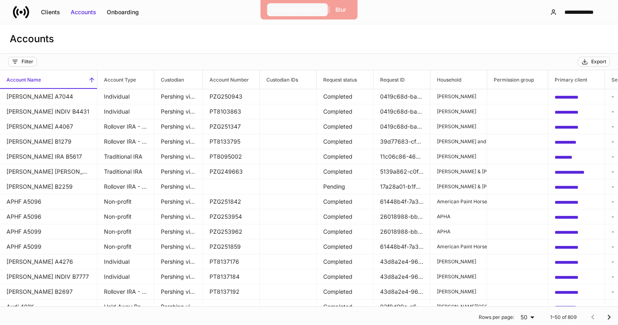 The image size is (618, 325). I want to click on div: Blur, so click(341, 10).